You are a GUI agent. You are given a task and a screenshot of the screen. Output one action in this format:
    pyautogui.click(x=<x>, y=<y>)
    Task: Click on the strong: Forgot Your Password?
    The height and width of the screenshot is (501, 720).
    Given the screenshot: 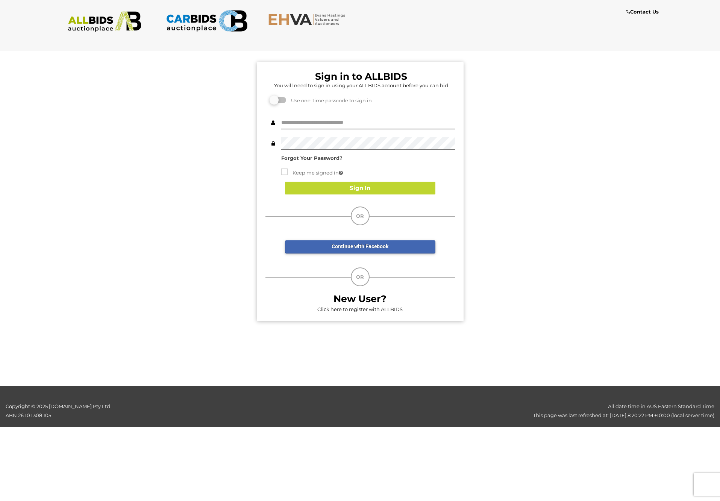 What is the action you would take?
    pyautogui.click(x=312, y=158)
    